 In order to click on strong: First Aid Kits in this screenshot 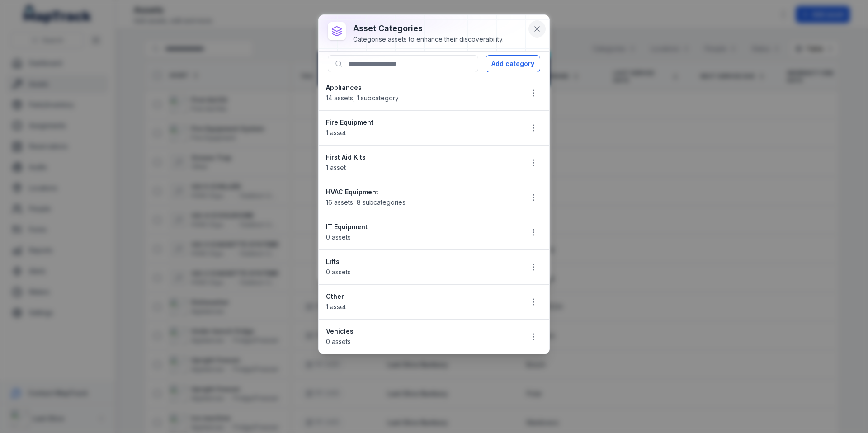, I will do `click(421, 157)`.